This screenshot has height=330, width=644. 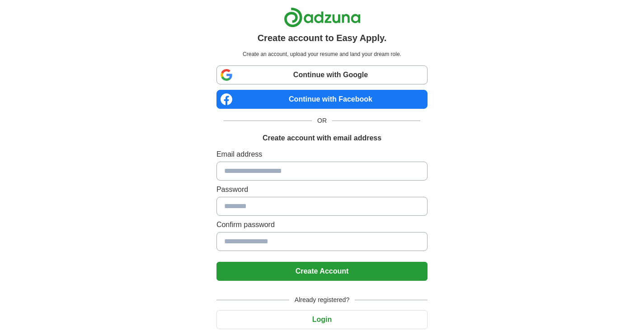 What do you see at coordinates (322, 224) in the screenshot?
I see `label: Confirm password` at bounding box center [322, 224].